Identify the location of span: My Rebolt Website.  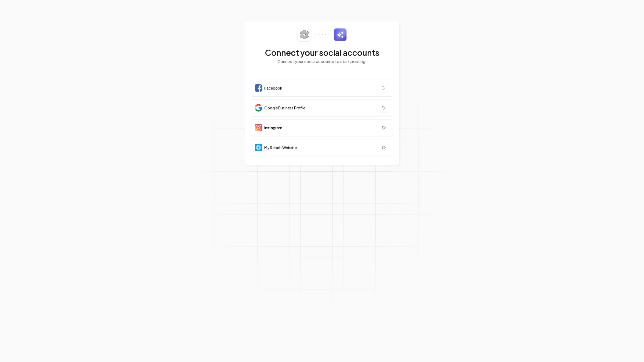
(280, 147).